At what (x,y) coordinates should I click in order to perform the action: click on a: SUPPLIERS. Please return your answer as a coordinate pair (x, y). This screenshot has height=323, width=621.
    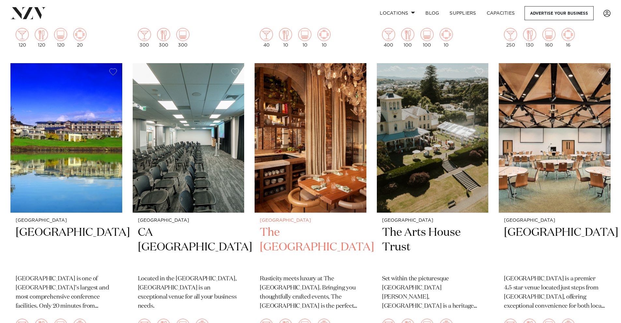
    Looking at the image, I should click on (463, 13).